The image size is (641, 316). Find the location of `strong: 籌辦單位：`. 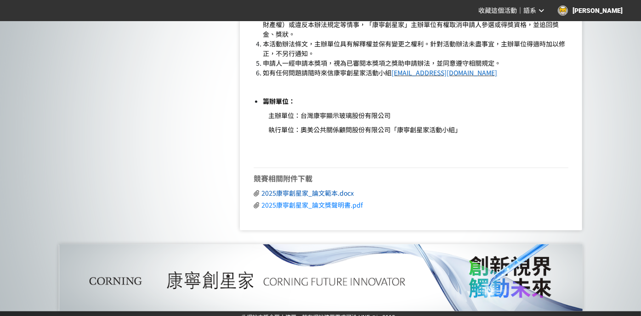

strong: 籌辦單位： is located at coordinates (279, 101).